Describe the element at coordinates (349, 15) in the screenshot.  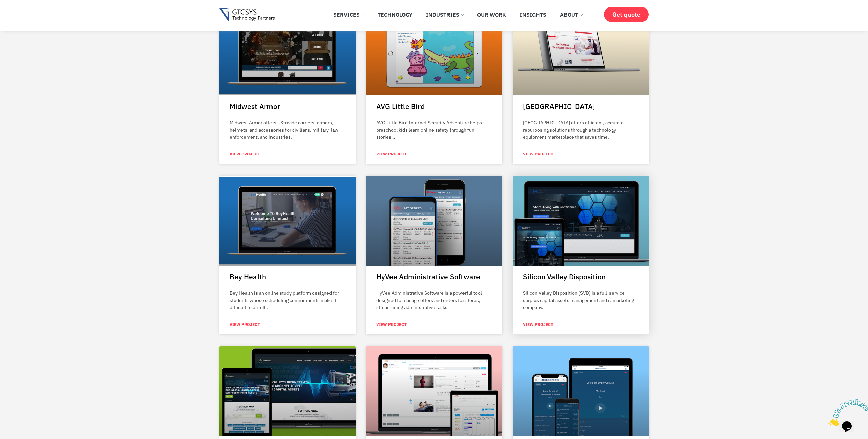
I see `a: Services` at that location.